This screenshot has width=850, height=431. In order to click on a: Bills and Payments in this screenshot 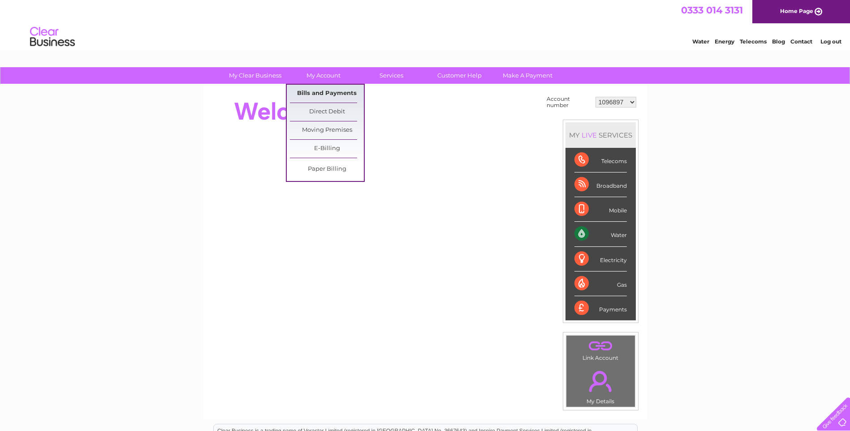, I will do `click(327, 94)`.